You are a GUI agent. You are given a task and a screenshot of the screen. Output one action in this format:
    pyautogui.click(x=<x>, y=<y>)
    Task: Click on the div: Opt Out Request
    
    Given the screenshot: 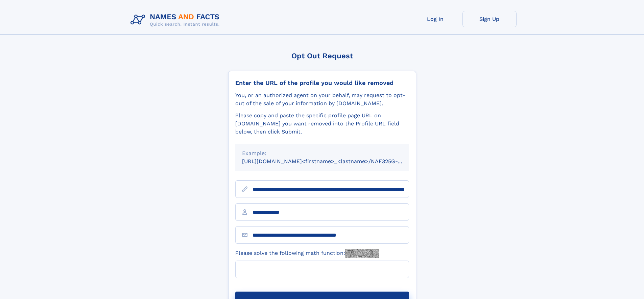 What is the action you would take?
    pyautogui.click(x=322, y=56)
    